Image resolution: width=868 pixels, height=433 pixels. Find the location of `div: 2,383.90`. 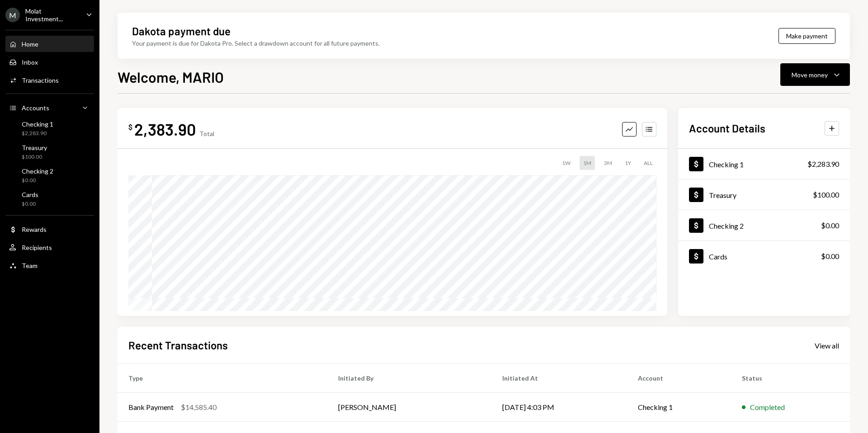

div: 2,383.90 is located at coordinates (165, 129).